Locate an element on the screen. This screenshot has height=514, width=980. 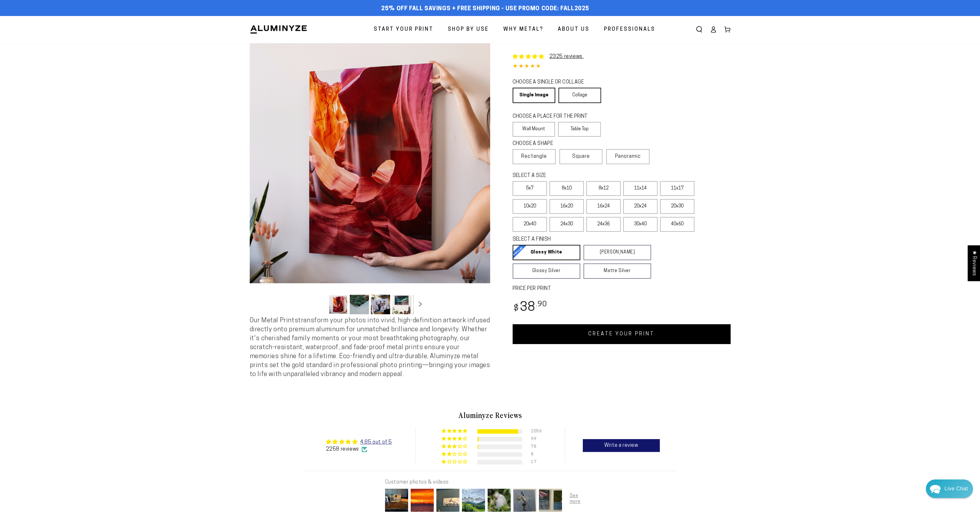
label: 11x17 is located at coordinates (677, 189).